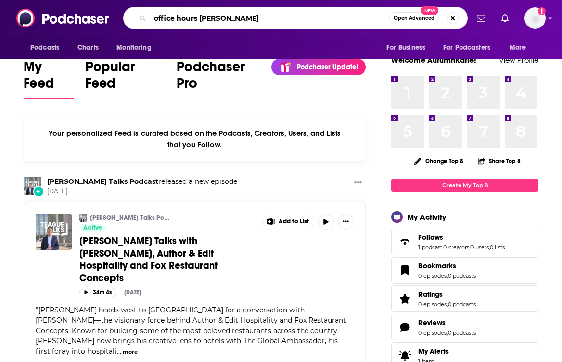 This screenshot has width=562, height=362. I want to click on span: More, so click(518, 48).